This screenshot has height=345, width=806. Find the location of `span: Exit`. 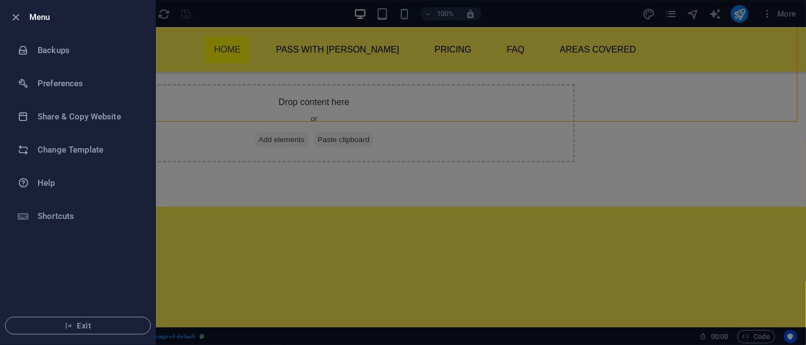

span: Exit is located at coordinates (78, 326).